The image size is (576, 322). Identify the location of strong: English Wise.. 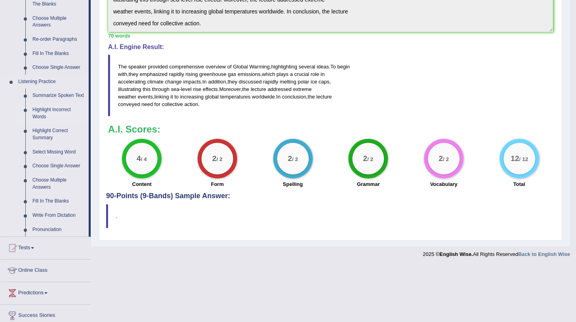
(456, 254).